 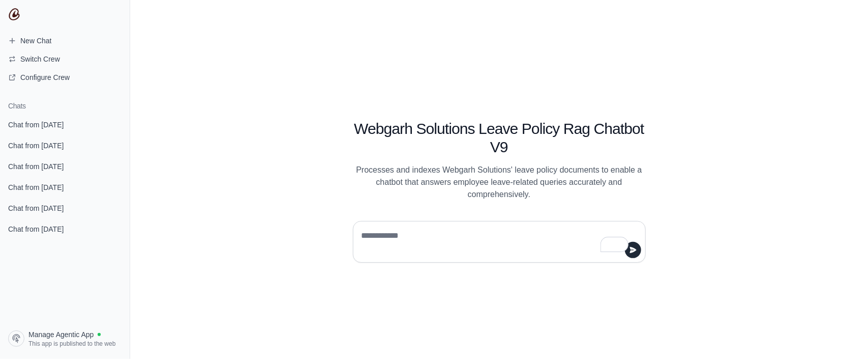 What do you see at coordinates (64, 338) in the screenshot?
I see `a: Manage Agentic App This app is published to the web` at bounding box center [64, 338].